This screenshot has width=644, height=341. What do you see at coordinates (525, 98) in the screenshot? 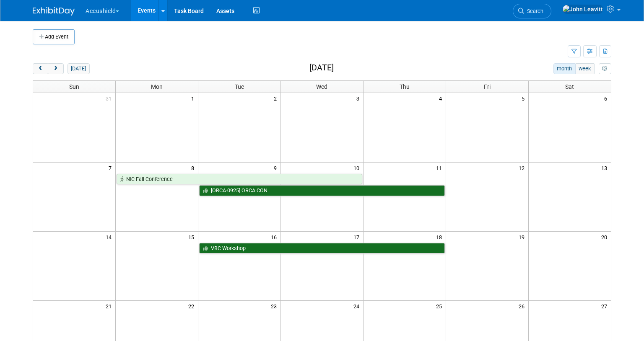
I see `span: 5` at bounding box center [525, 98].